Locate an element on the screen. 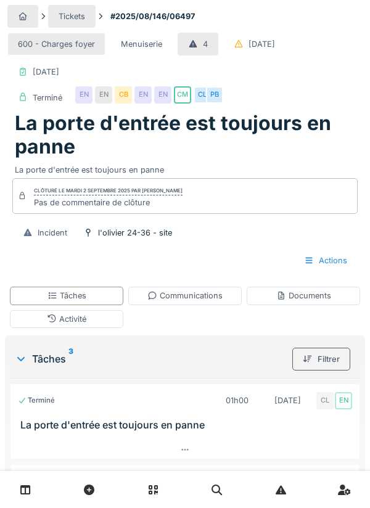 This screenshot has height=508, width=370. div: 4 is located at coordinates (205, 44).